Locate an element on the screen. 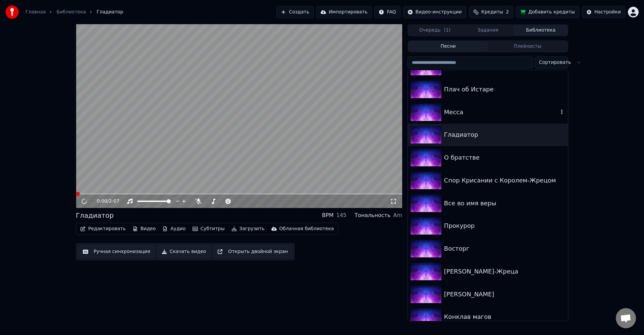  button: Скачать видео is located at coordinates (184, 252).